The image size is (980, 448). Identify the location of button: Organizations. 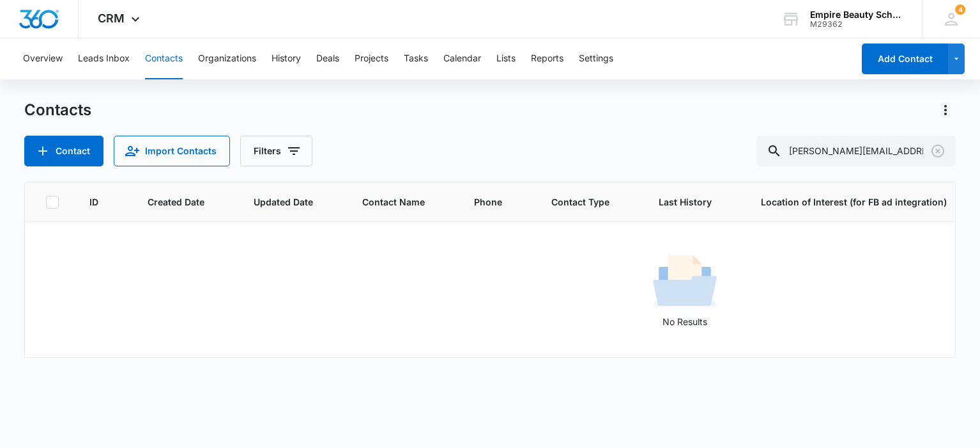
(227, 59).